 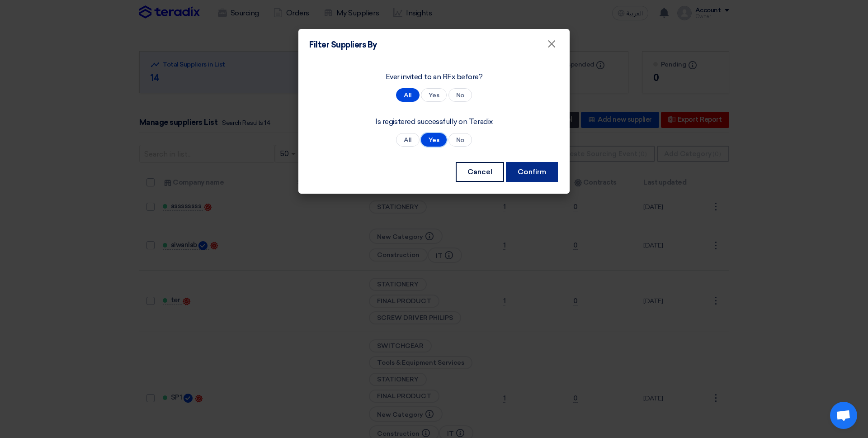 I want to click on label: Is registered successfully on Teradix, so click(x=433, y=121).